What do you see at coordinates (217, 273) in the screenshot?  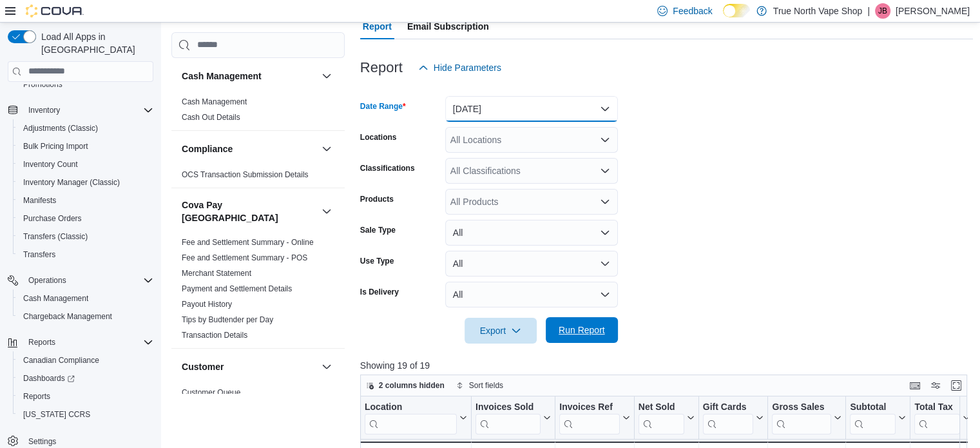 I see `span: Merchant Statement` at bounding box center [217, 273].